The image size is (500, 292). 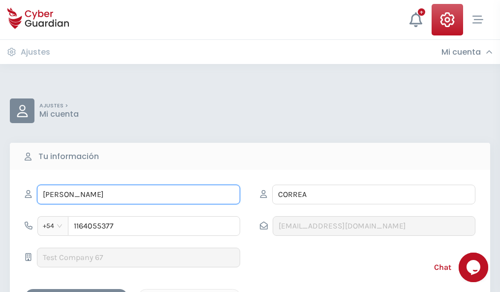 I want to click on div: Mi cuenta, so click(x=467, y=52).